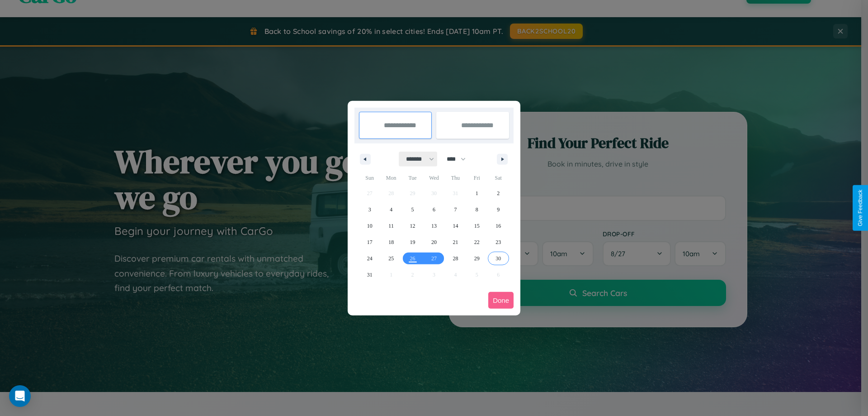  What do you see at coordinates (498, 242) in the screenshot?
I see `span: 23` at bounding box center [498, 242].